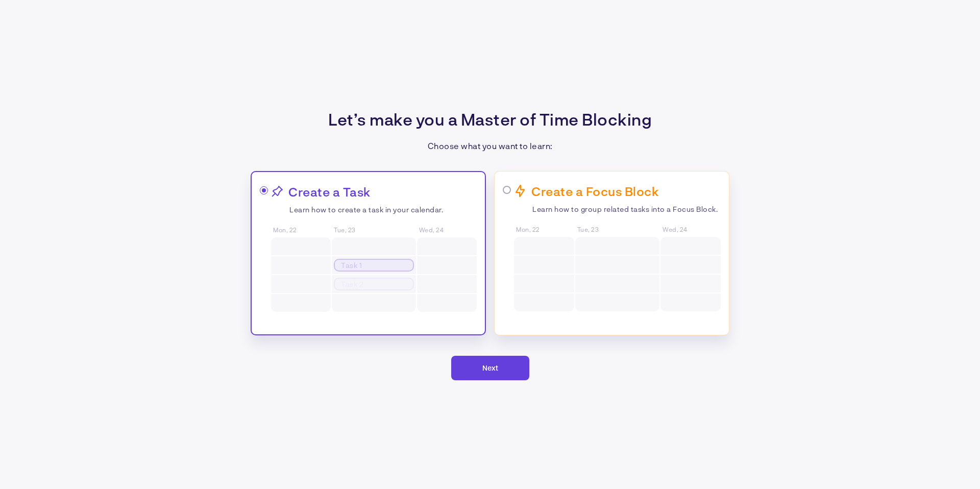 This screenshot has height=489, width=980. What do you see at coordinates (383, 209) in the screenshot?
I see `p: Learn how to create a task in your calendar.` at bounding box center [383, 209].